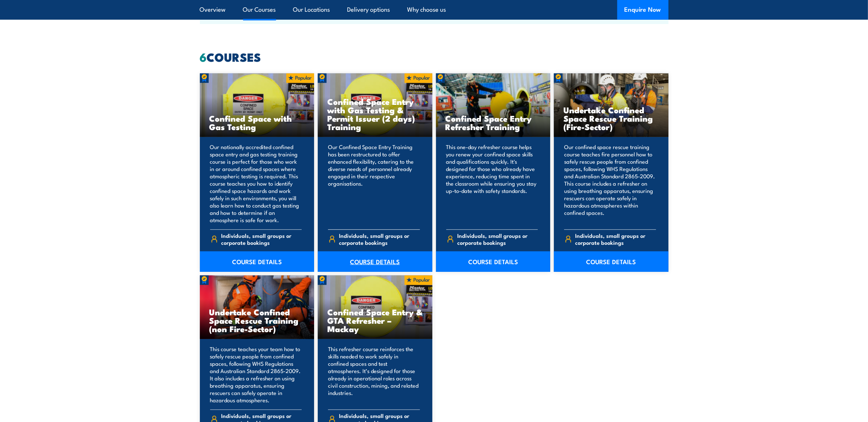  What do you see at coordinates (374, 183) in the screenshot?
I see `p: Our Confined Space Entry Training has been restructured to offer enhanced flexibility, catering t...` at bounding box center [374, 183].